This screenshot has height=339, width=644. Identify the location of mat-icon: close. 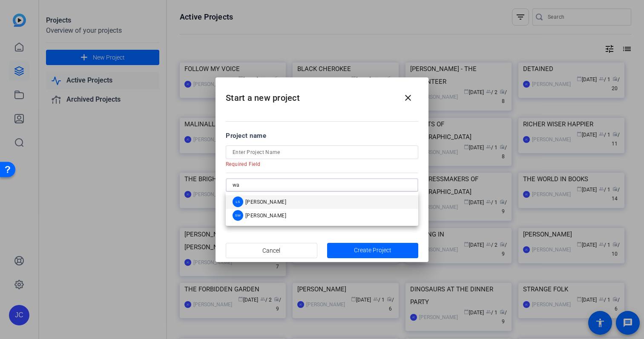
(408, 98).